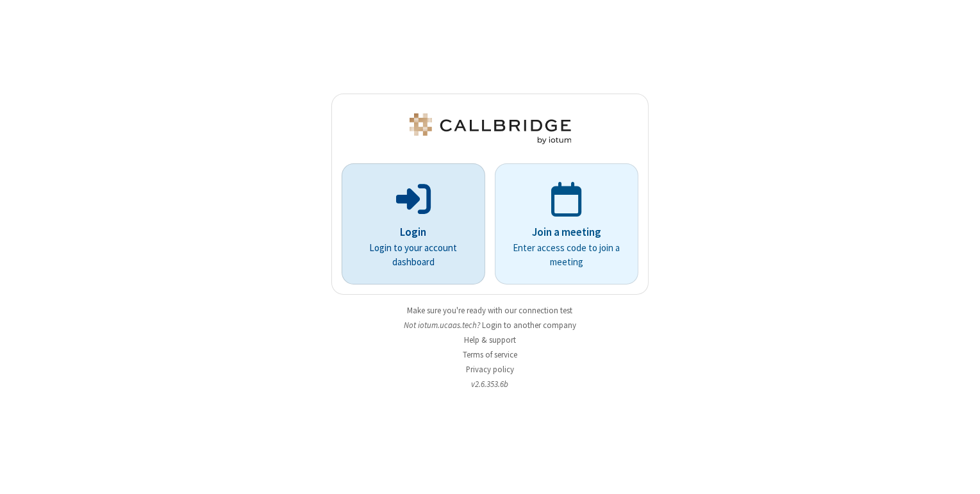 This screenshot has width=980, height=494. Describe the element at coordinates (413, 255) in the screenshot. I see `p: Login to your account dashboard` at that location.